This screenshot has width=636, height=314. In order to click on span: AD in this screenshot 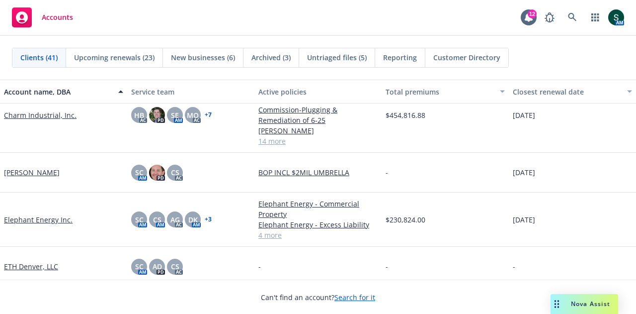, I will do `click(157, 266)`.